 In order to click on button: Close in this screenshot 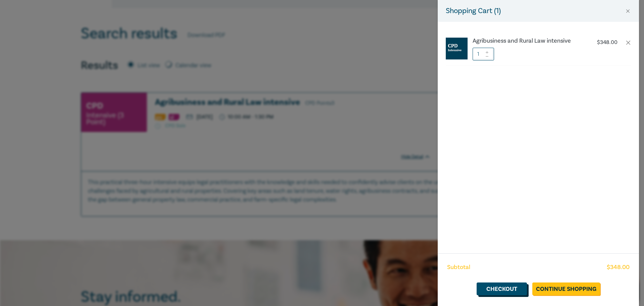, I will do `click(628, 11)`.